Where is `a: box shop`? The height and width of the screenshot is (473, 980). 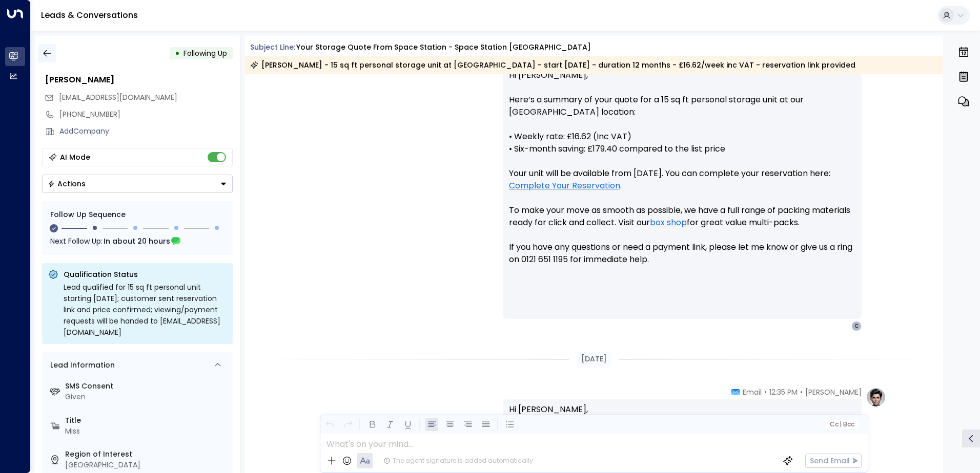
a: box shop is located at coordinates (669, 223).